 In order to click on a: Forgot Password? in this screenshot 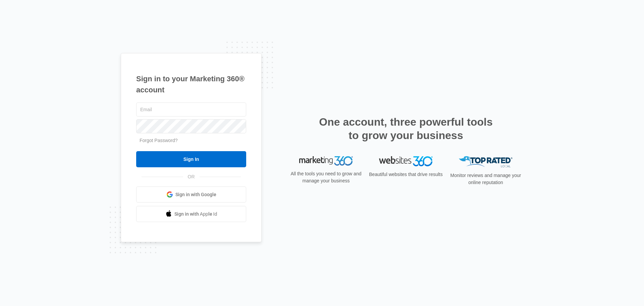, I will do `click(159, 140)`.